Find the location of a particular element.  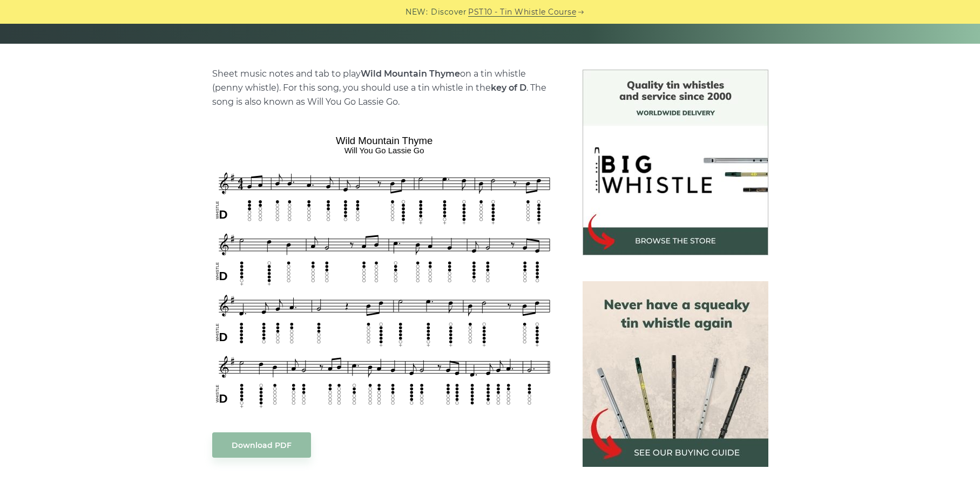

span: NEW: is located at coordinates (416, 12).